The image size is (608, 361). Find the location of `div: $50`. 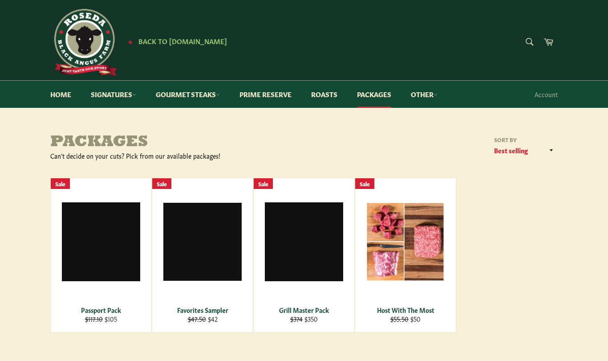

div: $50 is located at coordinates (405, 318).